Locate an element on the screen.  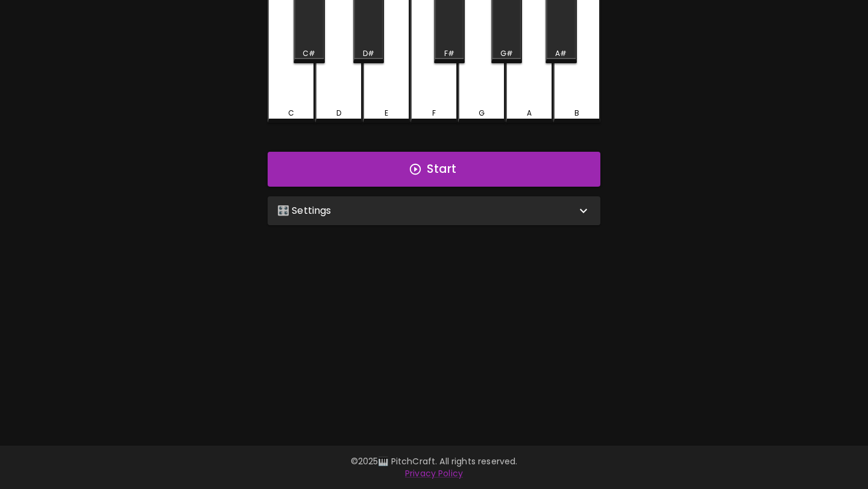
div: 🎛️ Settings is located at coordinates (434, 211).